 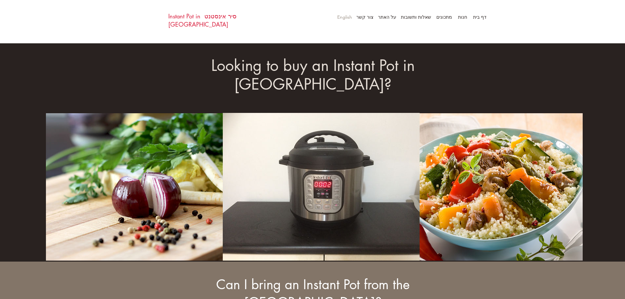 I want to click on a: English, so click(x=345, y=17).